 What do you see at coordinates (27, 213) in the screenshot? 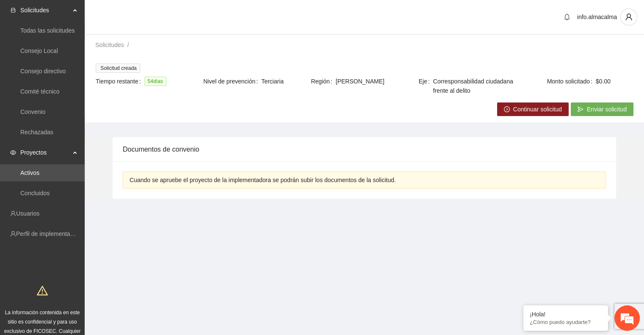
I see `a: Usuarios` at bounding box center [27, 213].